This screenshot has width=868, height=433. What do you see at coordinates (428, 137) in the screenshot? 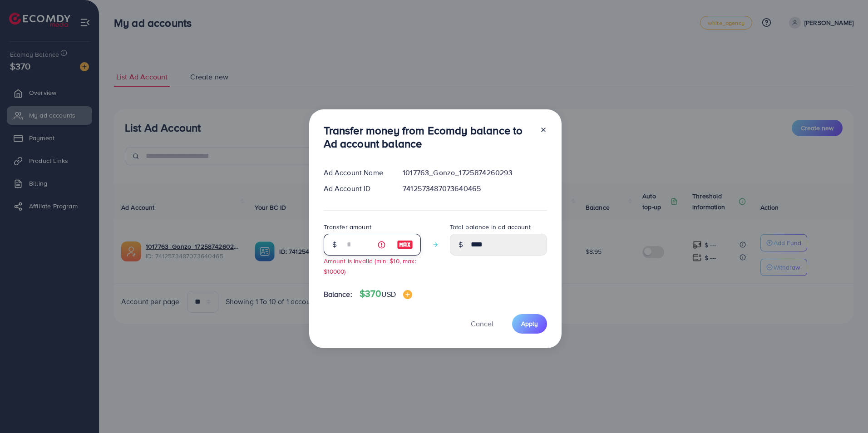
I see `h3: Transfer money from Ecomdy balance to Ad account balance` at bounding box center [428, 137].